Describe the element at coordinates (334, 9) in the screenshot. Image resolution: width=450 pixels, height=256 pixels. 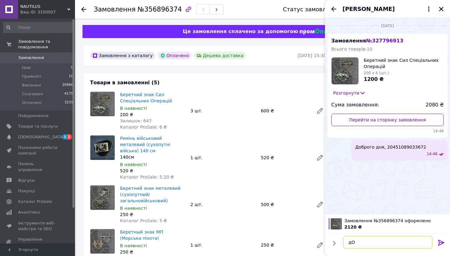
I see `button: Назад` at that location.